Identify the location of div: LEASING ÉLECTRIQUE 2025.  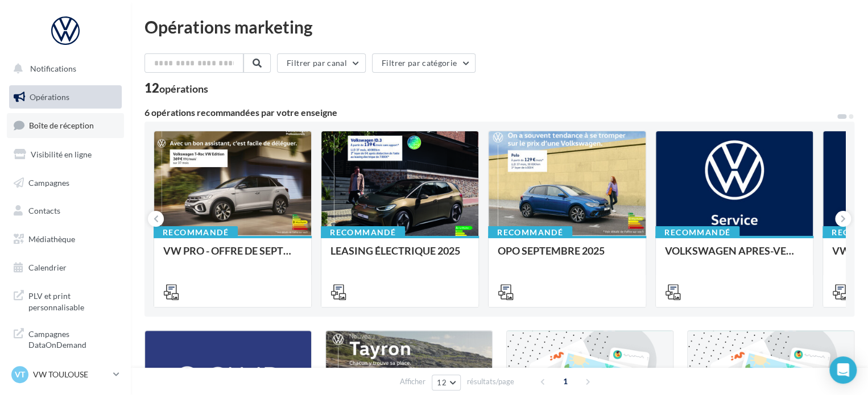
(400, 256).